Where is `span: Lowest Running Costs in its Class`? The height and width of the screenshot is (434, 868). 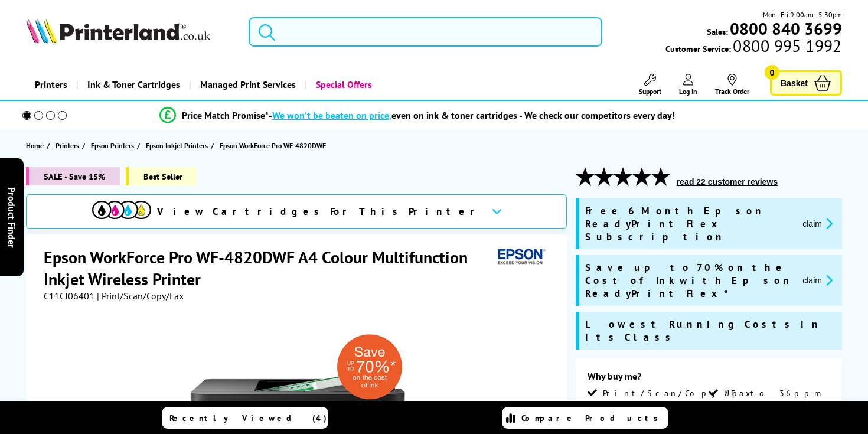
span: Lowest Running Costs in its Class is located at coordinates (710, 330).